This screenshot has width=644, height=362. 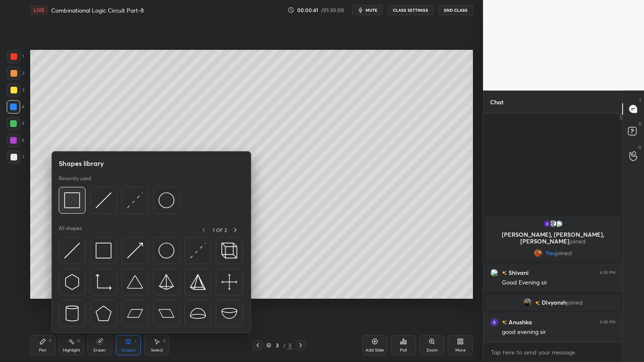 What do you see at coordinates (71, 350) in the screenshot?
I see `div: Highlight` at bounding box center [71, 350].